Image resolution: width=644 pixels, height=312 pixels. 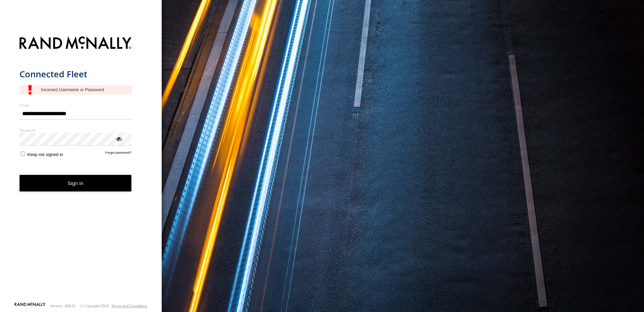 I want to click on button: Sign in, so click(x=76, y=183).